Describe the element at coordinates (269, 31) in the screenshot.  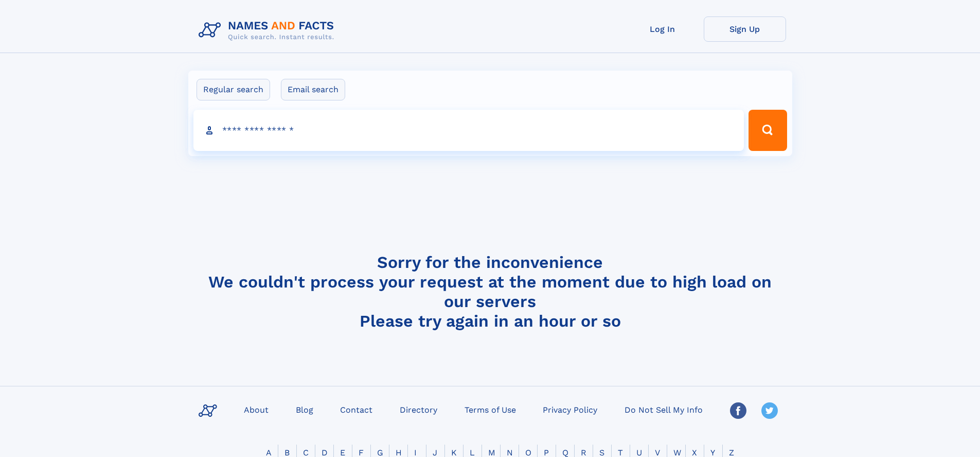
I see `img: Logo Names and Facts` at that location.